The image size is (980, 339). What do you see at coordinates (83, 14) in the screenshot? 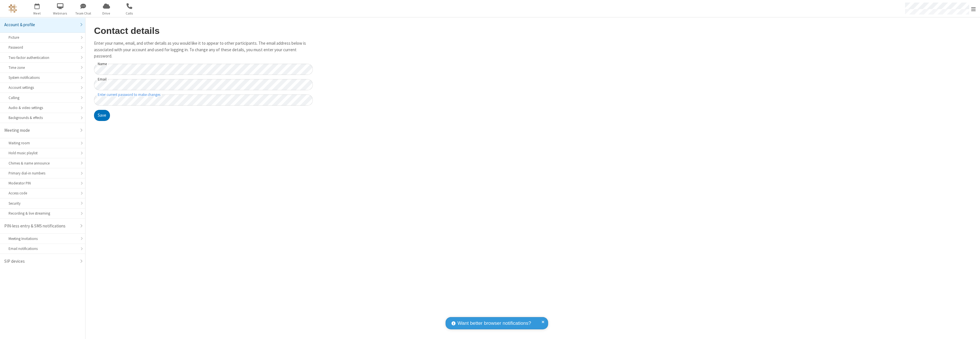
I see `span: Team Chat` at bounding box center [83, 14].